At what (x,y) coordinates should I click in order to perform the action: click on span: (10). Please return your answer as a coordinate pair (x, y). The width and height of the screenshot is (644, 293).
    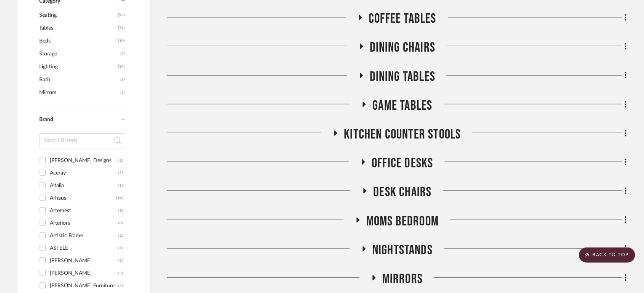
    Looking at the image, I should click on (121, 41).